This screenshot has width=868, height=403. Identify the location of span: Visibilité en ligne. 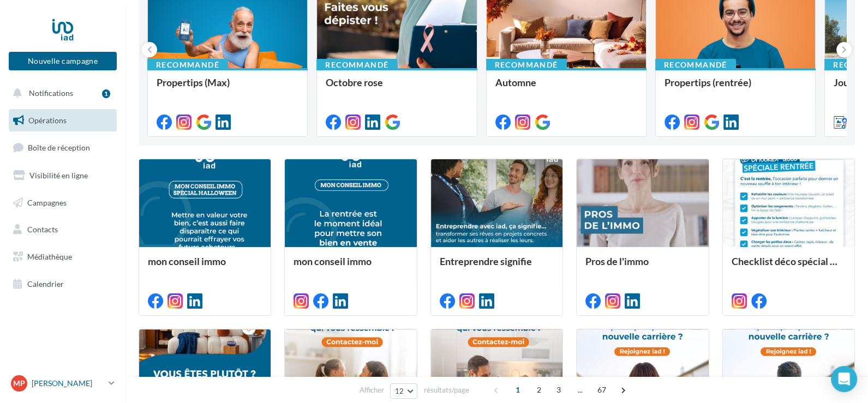
(58, 175).